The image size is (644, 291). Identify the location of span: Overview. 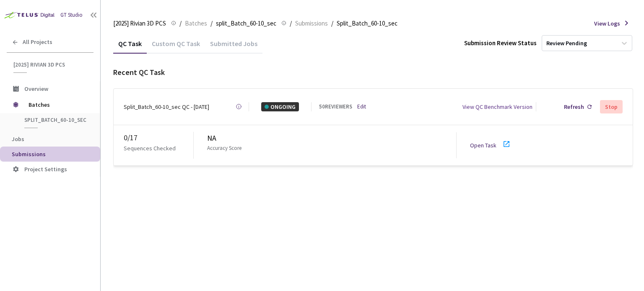
(36, 89).